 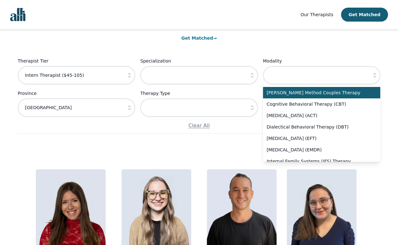 What do you see at coordinates (317, 15) in the screenshot?
I see `a: Our Therapists` at bounding box center [317, 15].